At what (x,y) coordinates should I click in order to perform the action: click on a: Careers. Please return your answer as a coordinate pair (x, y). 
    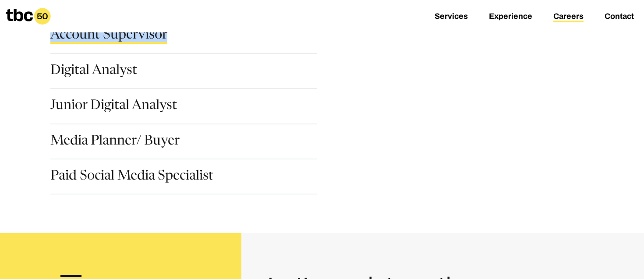
    Looking at the image, I should click on (568, 17).